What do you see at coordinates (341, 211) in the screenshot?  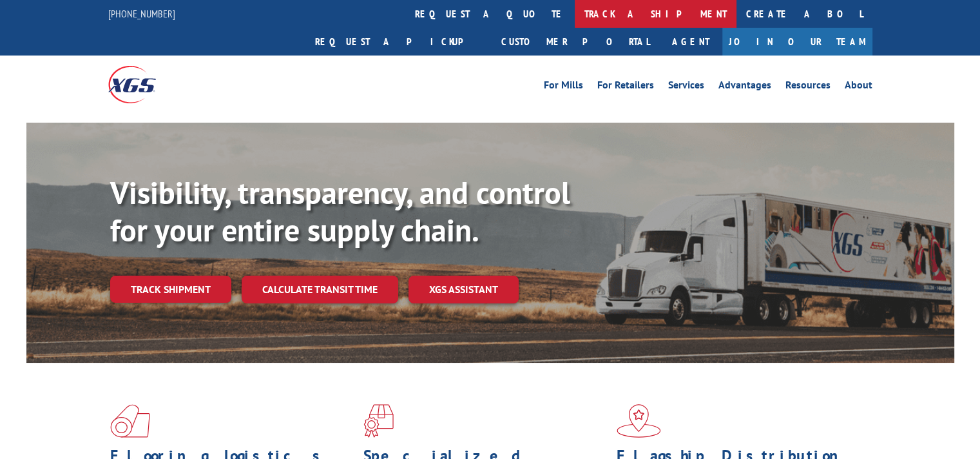 I see `b: Visibility, transparency, and control for your entire supply chain.` at bounding box center [341, 211].